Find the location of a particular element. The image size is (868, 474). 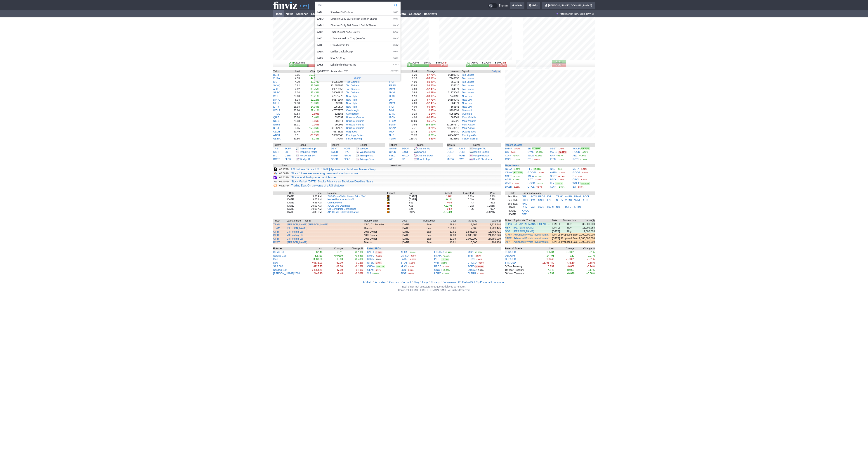

a: Help is located at coordinates (425, 282).